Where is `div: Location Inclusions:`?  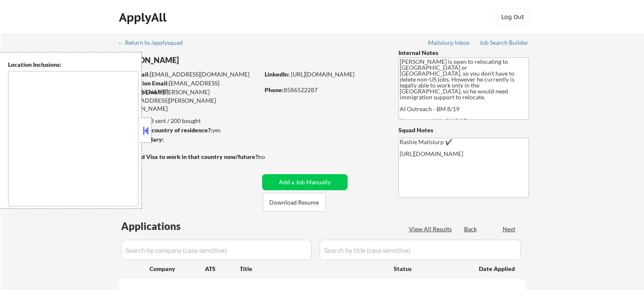 div: Location Inclusions: is located at coordinates (73, 64).